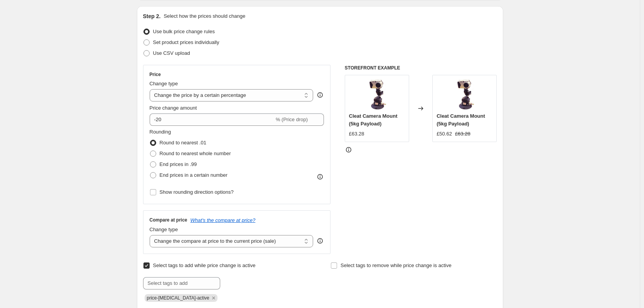 This screenshot has width=644, height=308. I want to click on span: Show rounding direction options?, so click(197, 192).